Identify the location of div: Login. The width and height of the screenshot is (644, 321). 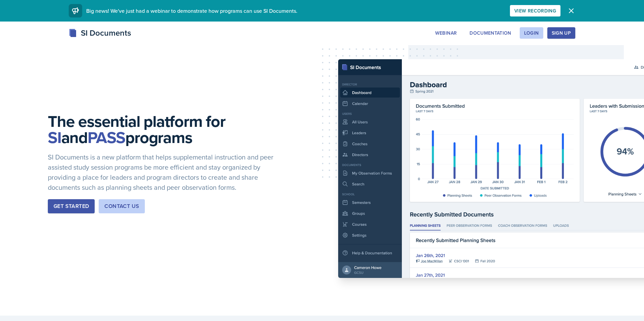
(531, 33).